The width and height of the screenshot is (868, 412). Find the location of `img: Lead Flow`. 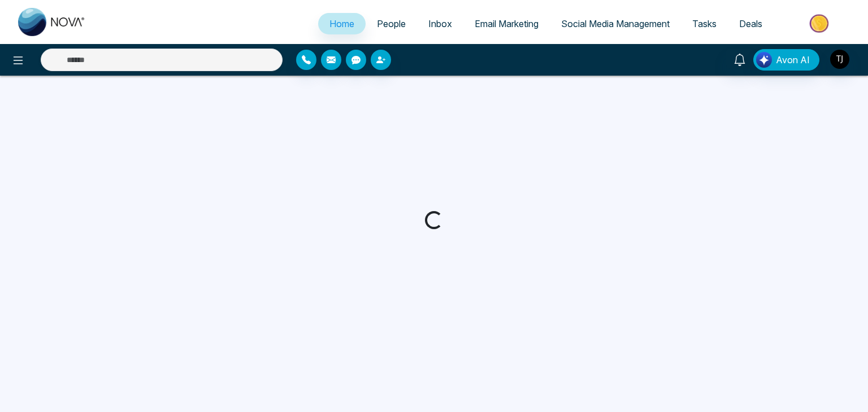

img: Lead Flow is located at coordinates (764, 60).